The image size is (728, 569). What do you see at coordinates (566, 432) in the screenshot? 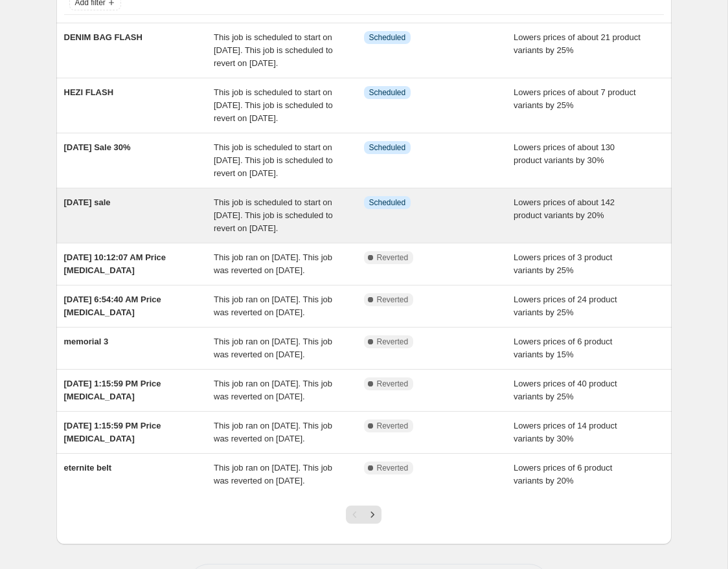
I see `span: Lowers prices of 14 product variants by 30%` at bounding box center [566, 432].